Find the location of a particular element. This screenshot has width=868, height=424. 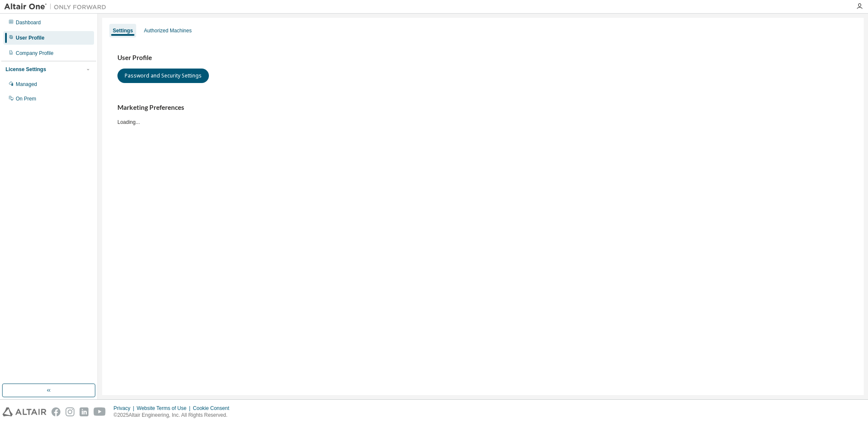

h3: Marketing Preferences is located at coordinates (484, 108).